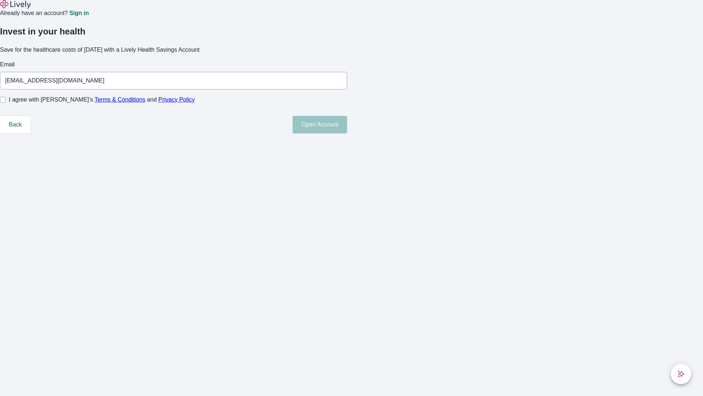  Describe the element at coordinates (79, 13) in the screenshot. I see `a: Sign in` at that location.